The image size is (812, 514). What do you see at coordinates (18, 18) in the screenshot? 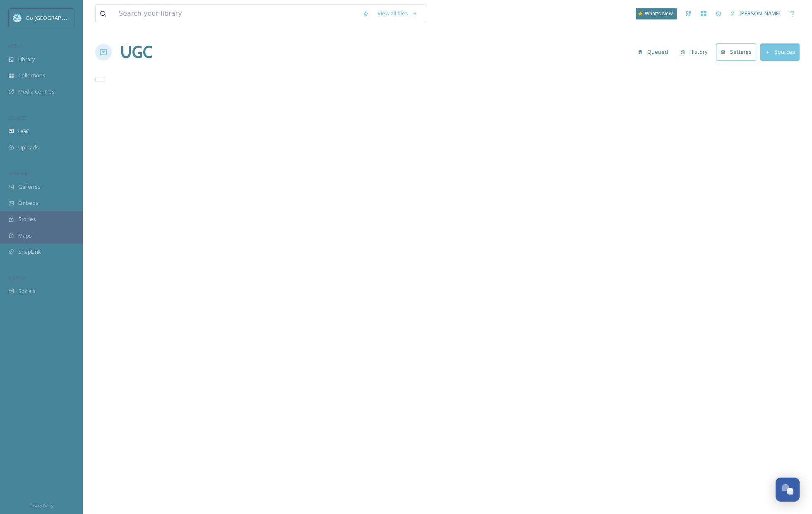
I see `img: GoGreatLogo_MISkies_RegionalTrails%20%281%29.png` at bounding box center [18, 18].